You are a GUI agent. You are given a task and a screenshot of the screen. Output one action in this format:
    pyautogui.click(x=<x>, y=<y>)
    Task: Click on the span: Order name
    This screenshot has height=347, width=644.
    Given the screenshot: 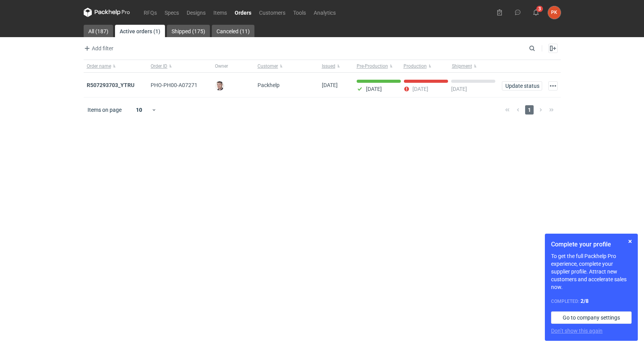 What is the action you would take?
    pyautogui.click(x=99, y=66)
    